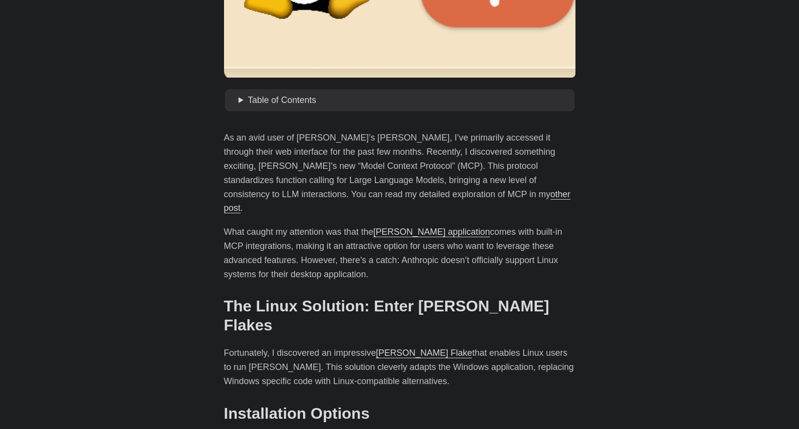 The width and height of the screenshot is (799, 429). Describe the element at coordinates (400, 413) in the screenshot. I see `h2: Installation Options` at that location.